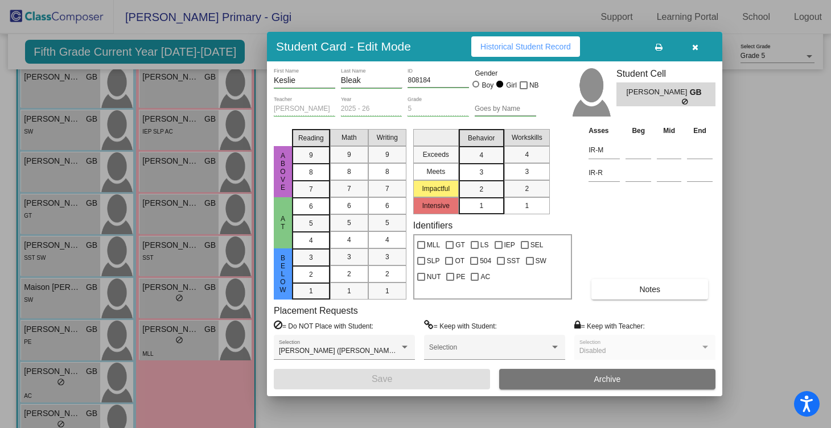  What do you see at coordinates (460, 326) in the screenshot?
I see `label: = Keep with Student:` at bounding box center [460, 326].